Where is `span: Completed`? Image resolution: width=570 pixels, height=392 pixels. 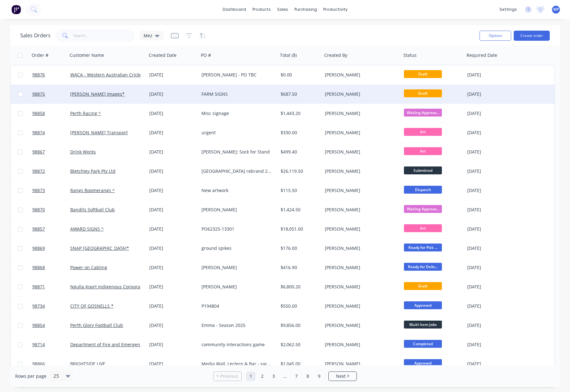 span: Completed is located at coordinates (423, 344).